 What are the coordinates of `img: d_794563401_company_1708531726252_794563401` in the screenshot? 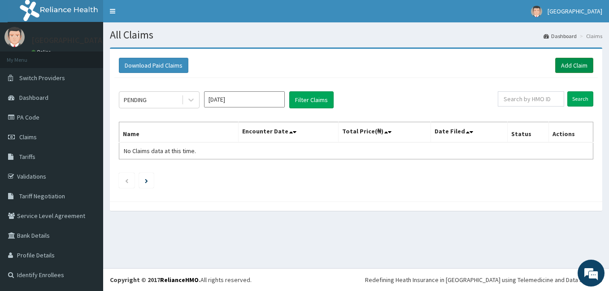 It's located at (26, 56).